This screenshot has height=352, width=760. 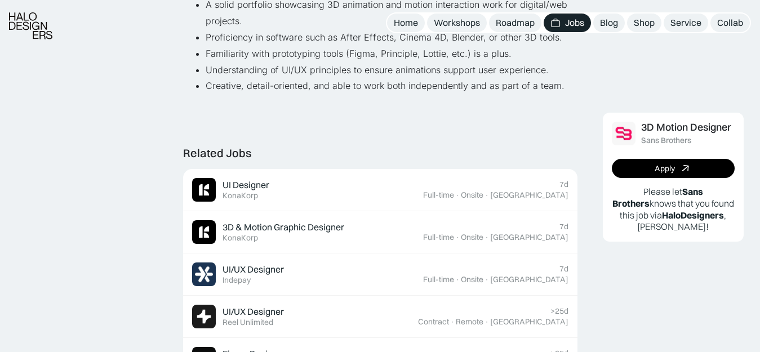 I want to click on li: Understanding of UI/UX principles to ensure animations support user experience., so click(x=391, y=70).